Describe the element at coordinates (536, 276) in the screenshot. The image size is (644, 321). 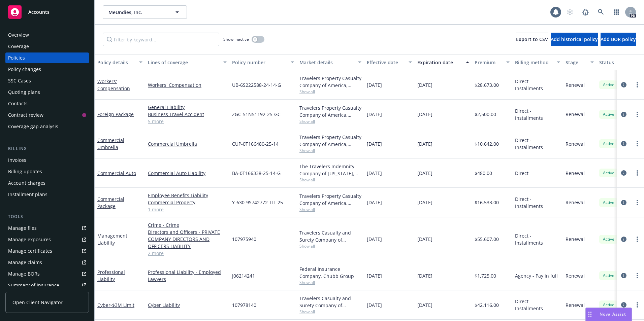
I see `span: Agency - Pay in full` at that location.